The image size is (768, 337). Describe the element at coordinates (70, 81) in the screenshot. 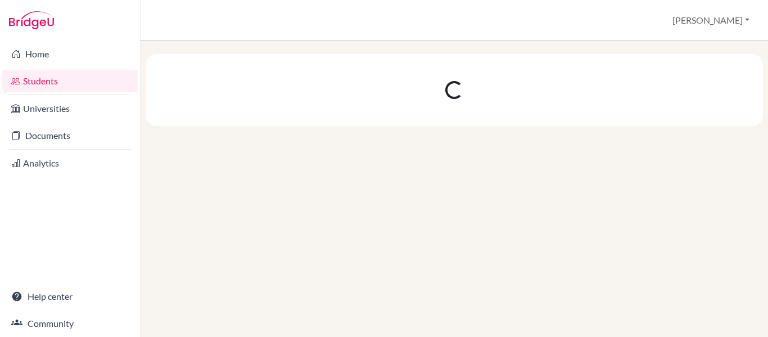

I see `a: Students` at that location.